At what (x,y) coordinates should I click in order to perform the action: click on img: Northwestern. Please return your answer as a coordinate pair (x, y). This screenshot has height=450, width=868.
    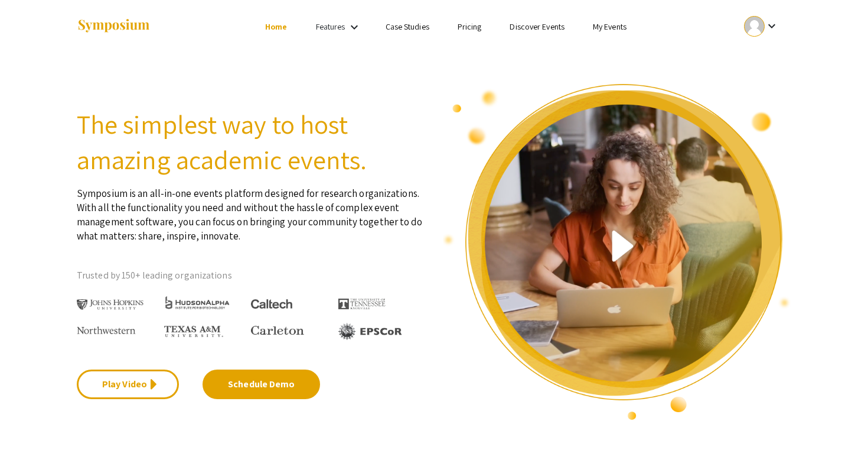
    Looking at the image, I should click on (106, 330).